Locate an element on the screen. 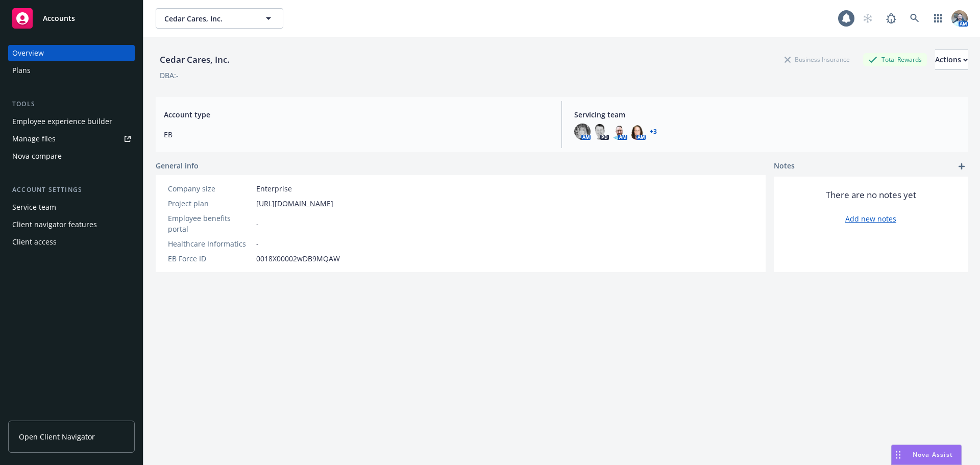 Image resolution: width=980 pixels, height=465 pixels. span: General info is located at coordinates (177, 165).